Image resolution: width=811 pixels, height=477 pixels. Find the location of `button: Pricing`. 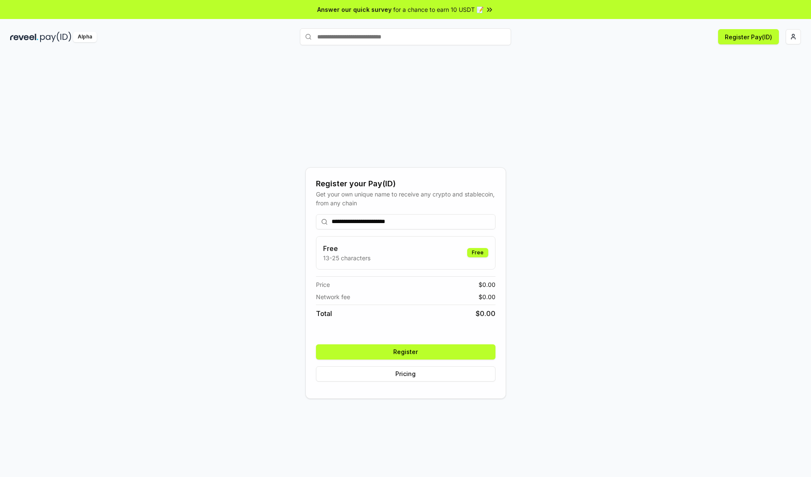

button: Pricing is located at coordinates (406, 374).